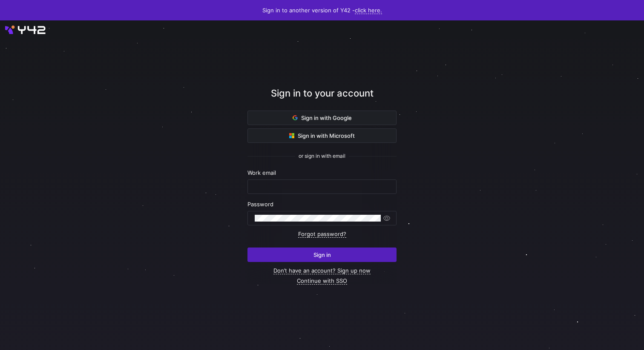 The height and width of the screenshot is (350, 644). I want to click on a: click here., so click(368, 10).